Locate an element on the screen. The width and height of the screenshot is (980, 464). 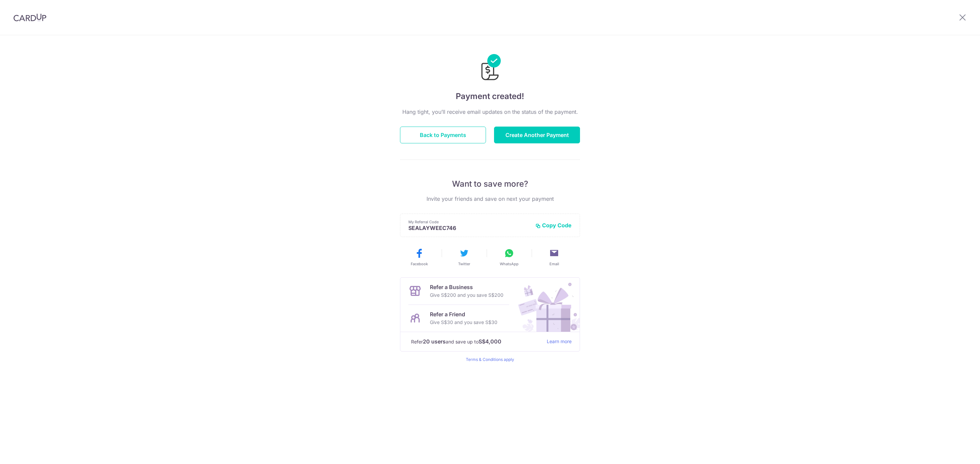
button: Copy Code is located at coordinates (553, 225).